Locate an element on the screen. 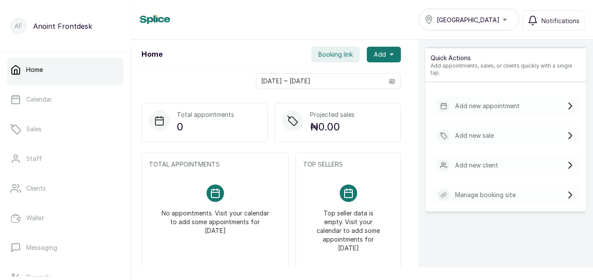 This screenshot has width=593, height=280. a: Messaging is located at coordinates (65, 248).